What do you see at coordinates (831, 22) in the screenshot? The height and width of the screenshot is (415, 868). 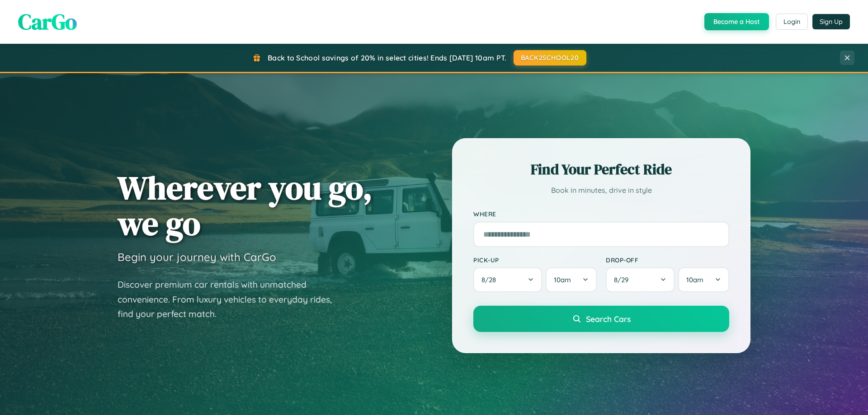 I see `button: Sign Up` at bounding box center [831, 22].